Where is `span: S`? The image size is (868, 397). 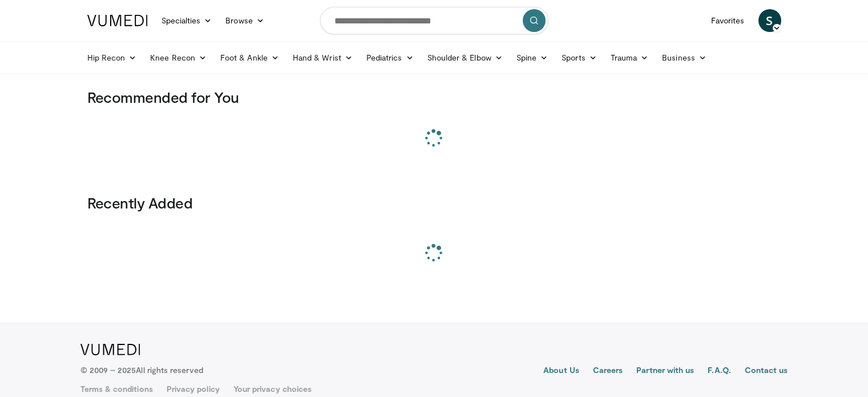 span: S is located at coordinates (770, 21).